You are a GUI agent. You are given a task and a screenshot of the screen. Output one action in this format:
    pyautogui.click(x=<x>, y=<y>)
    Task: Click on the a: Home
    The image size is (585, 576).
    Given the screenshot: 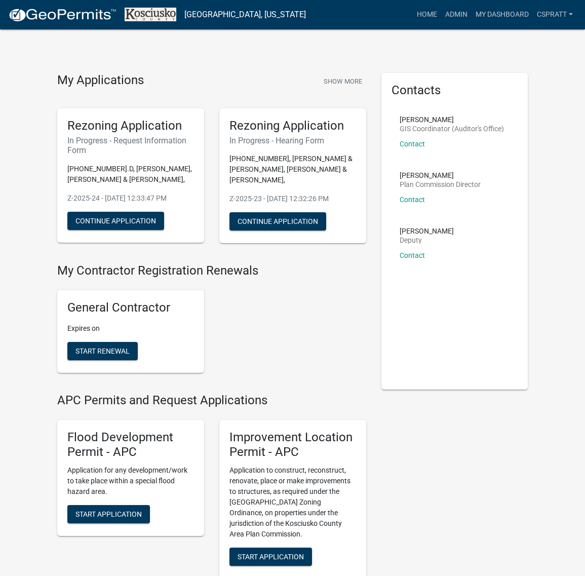 What is the action you would take?
    pyautogui.click(x=427, y=15)
    